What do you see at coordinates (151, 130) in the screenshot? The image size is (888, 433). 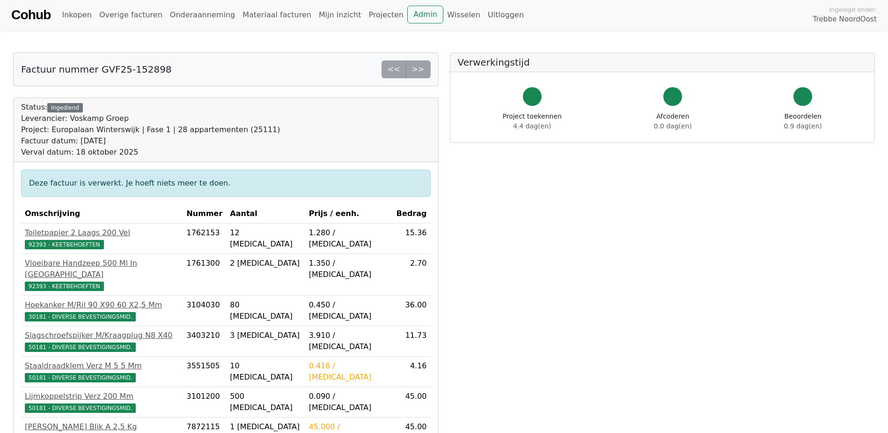 I see `div: Status:` at bounding box center [151, 130].